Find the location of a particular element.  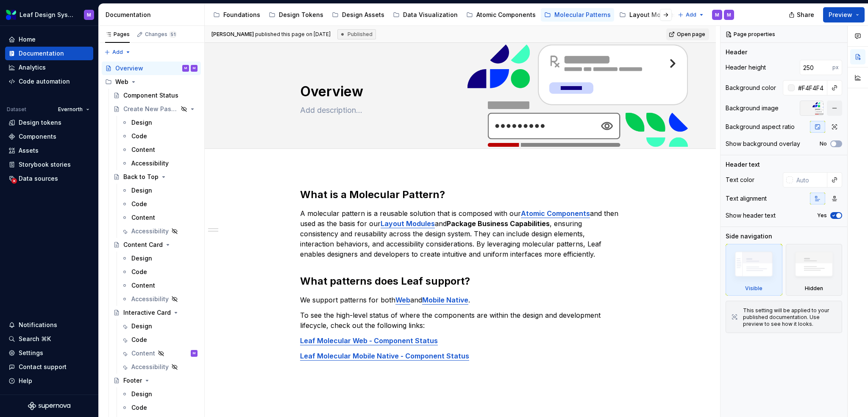

p: We support patterns for both and . is located at coordinates (460, 300).